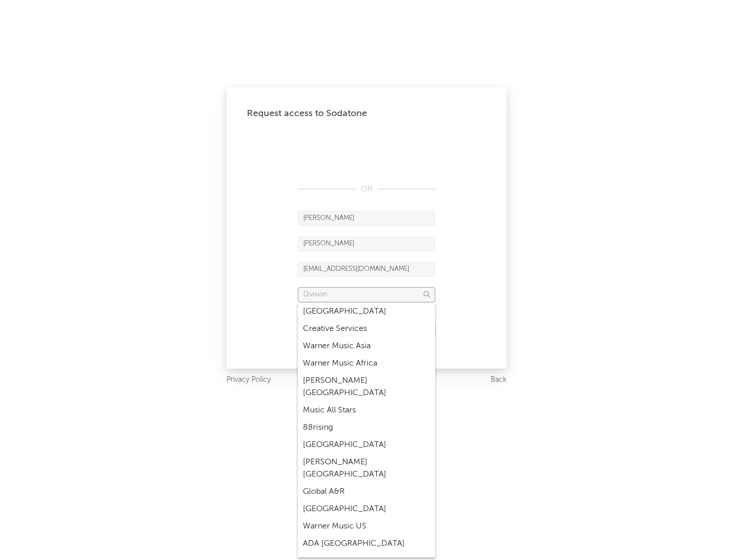 This screenshot has width=733, height=560. What do you see at coordinates (366, 269) in the screenshot?
I see `input: Email` at bounding box center [366, 269].